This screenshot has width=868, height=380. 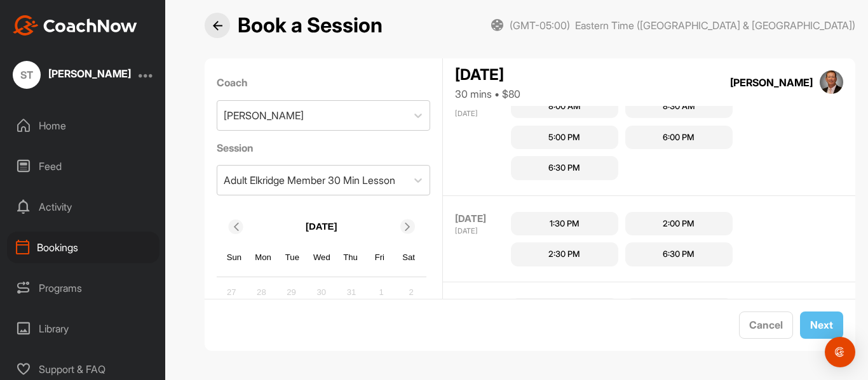 What do you see at coordinates (564, 255) in the screenshot?
I see `div: 2:30 PM` at bounding box center [564, 255].